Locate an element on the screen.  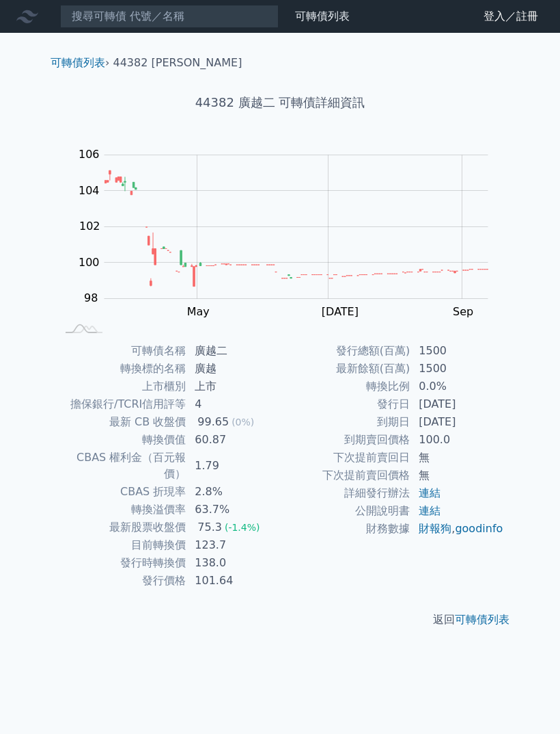
td: 下次提前賣回價格 is located at coordinates (345, 475).